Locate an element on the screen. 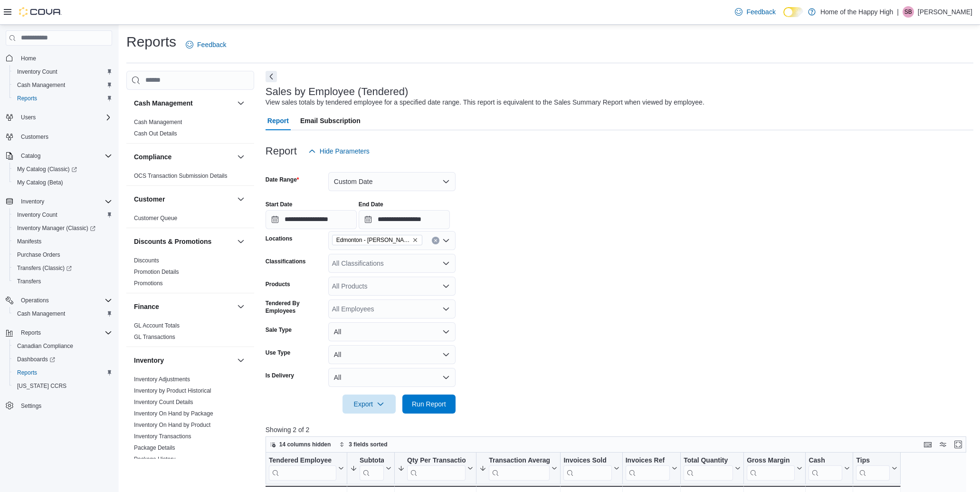 The height and width of the screenshot is (492, 980). a: Inventory Count is located at coordinates (37, 72).